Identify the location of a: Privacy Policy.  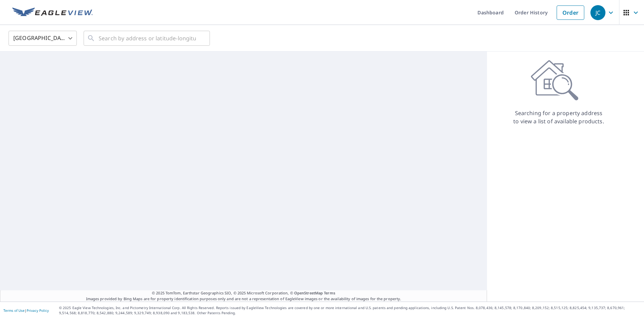
(38, 310).